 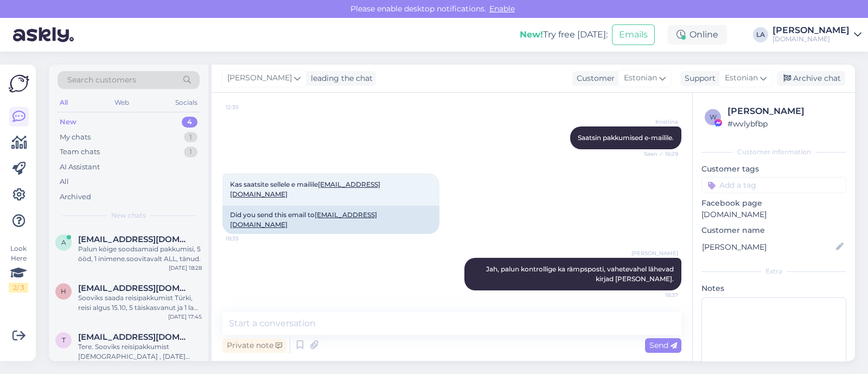 I want to click on button: Emails, so click(x=633, y=34).